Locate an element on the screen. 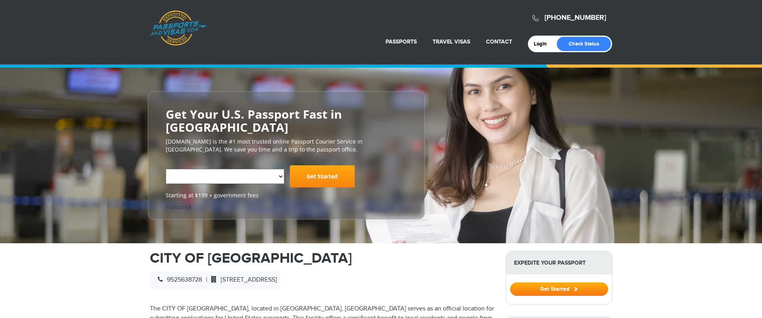  a: Check Status is located at coordinates (584, 44).